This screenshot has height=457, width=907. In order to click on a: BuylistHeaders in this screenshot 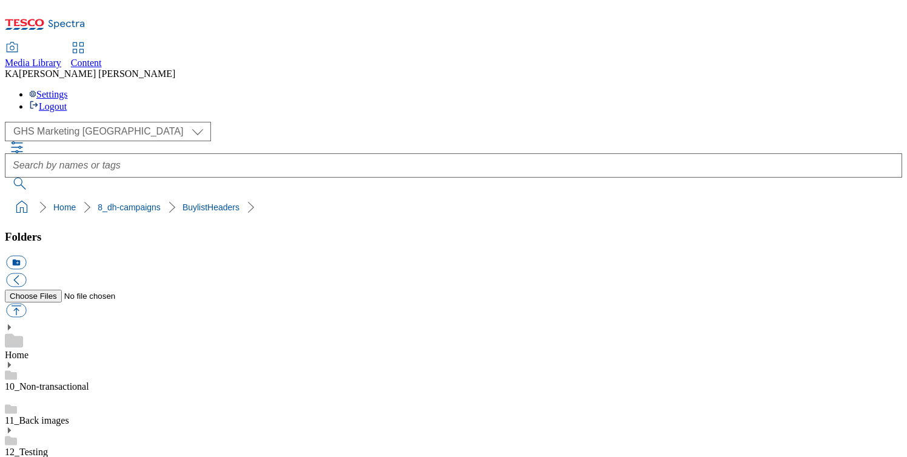, I will do `click(211, 207)`.